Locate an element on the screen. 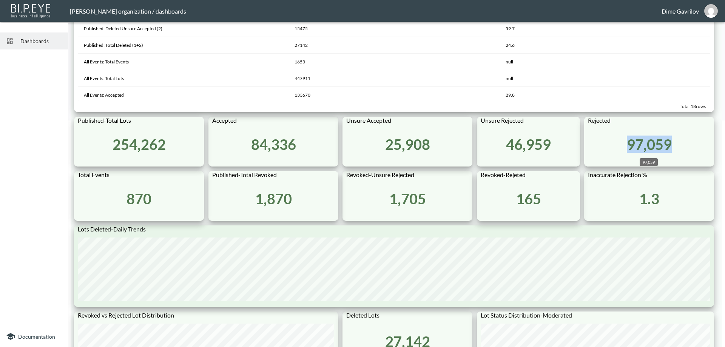 This screenshot has height=347, width=725. div: 1,870 is located at coordinates (273, 199).